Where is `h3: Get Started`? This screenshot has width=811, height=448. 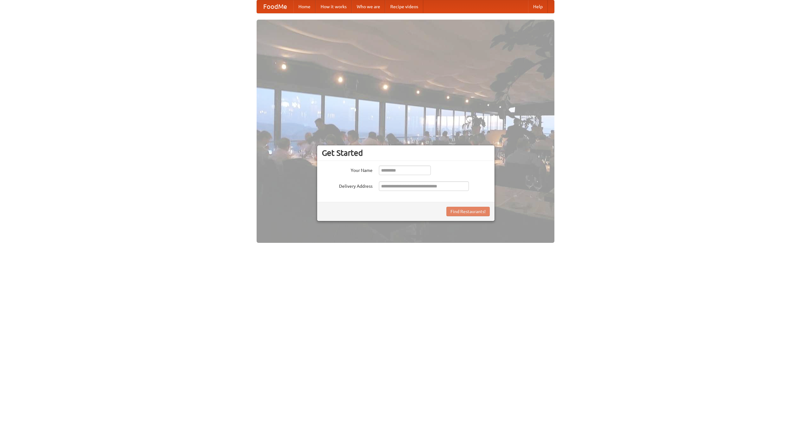 h3: Get Started is located at coordinates (406, 153).